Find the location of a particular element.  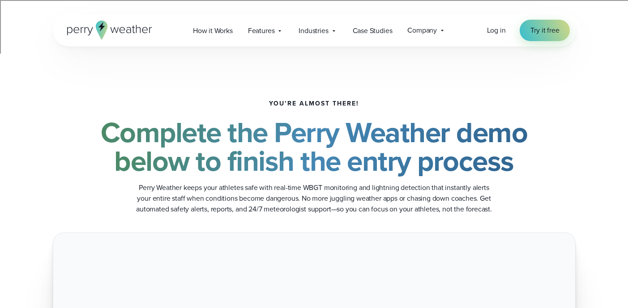

span: Try it free is located at coordinates (545, 30).